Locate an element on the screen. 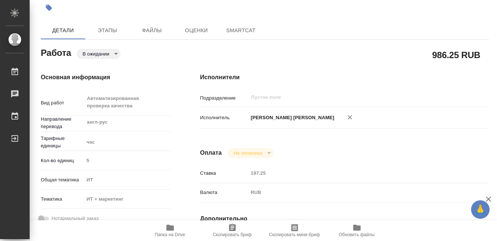 The image size is (497, 241). button: В ожидании is located at coordinates (96, 54).